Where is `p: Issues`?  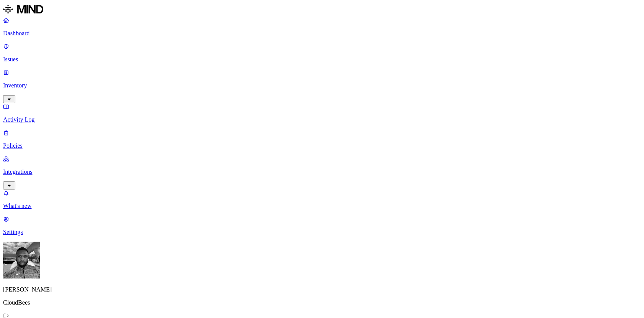 p: Issues is located at coordinates (322, 59).